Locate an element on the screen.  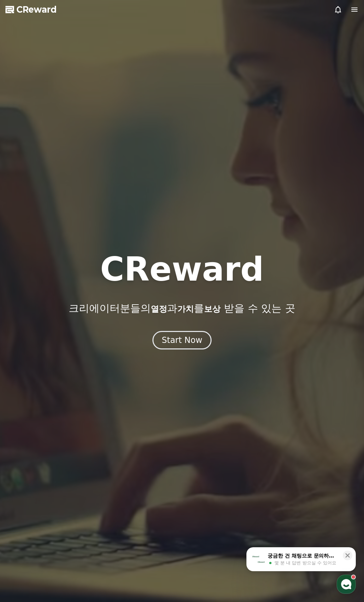
button: Start Now is located at coordinates (182, 340).